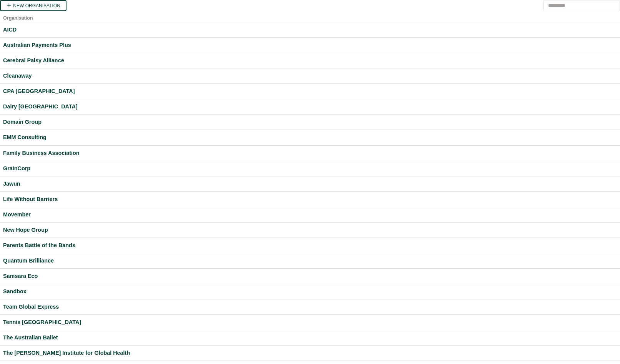 Image resolution: width=620 pixels, height=364 pixels. What do you see at coordinates (309, 184) in the screenshot?
I see `a: Jawun` at bounding box center [309, 184].